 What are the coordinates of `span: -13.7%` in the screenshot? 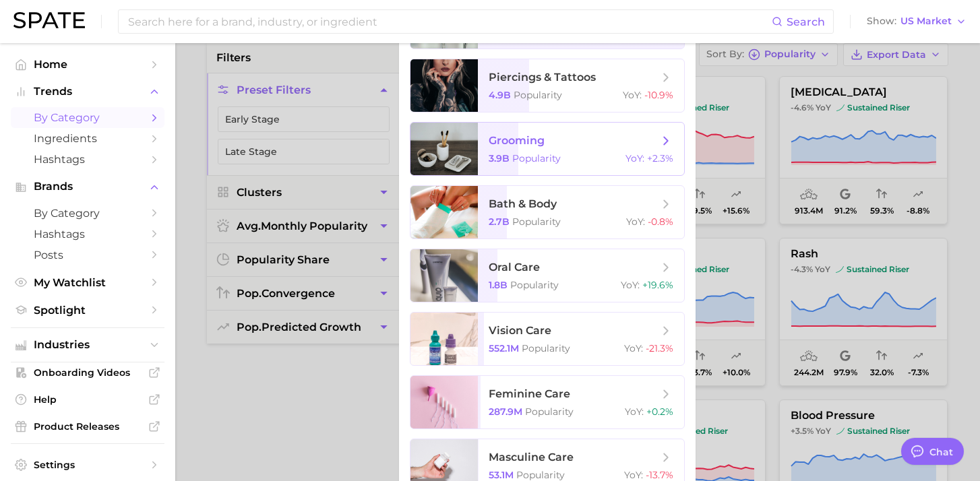 It's located at (660, 475).